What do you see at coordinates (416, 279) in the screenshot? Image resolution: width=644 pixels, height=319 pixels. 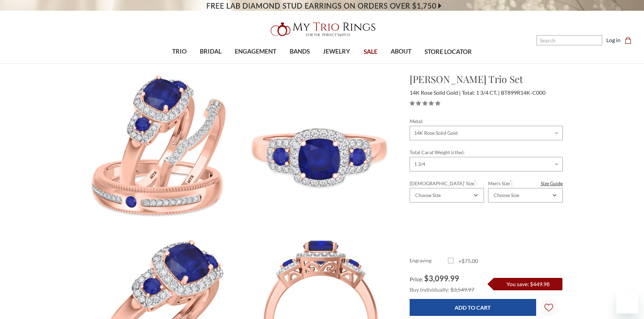 I see `span: Price:` at bounding box center [416, 279].